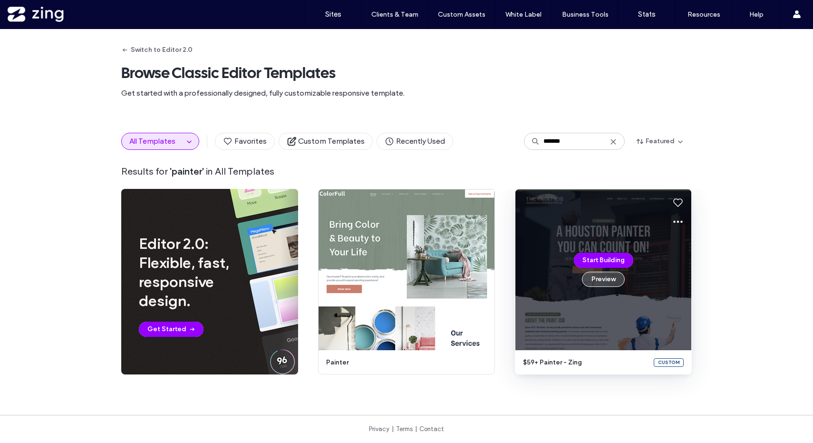 The height and width of the screenshot is (443, 813). I want to click on button: Get Started, so click(171, 329).